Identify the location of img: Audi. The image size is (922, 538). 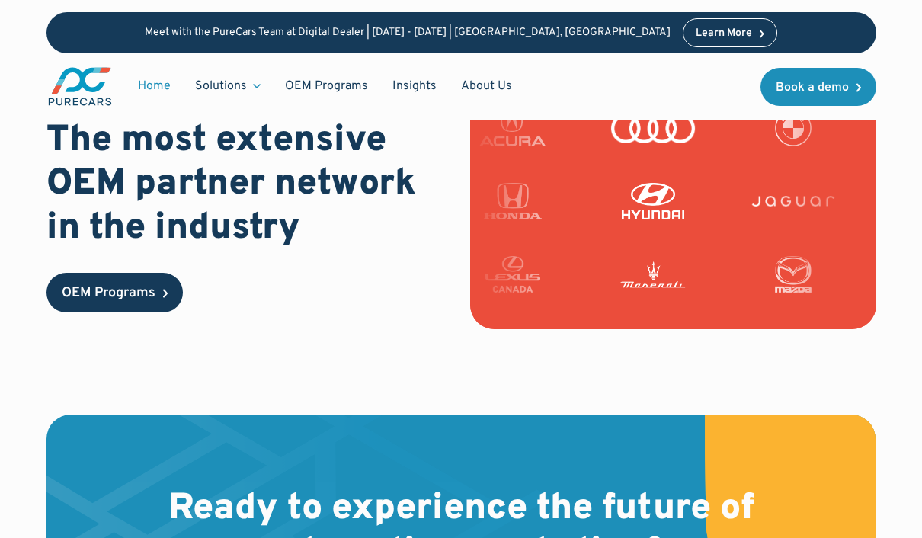
(701, 128).